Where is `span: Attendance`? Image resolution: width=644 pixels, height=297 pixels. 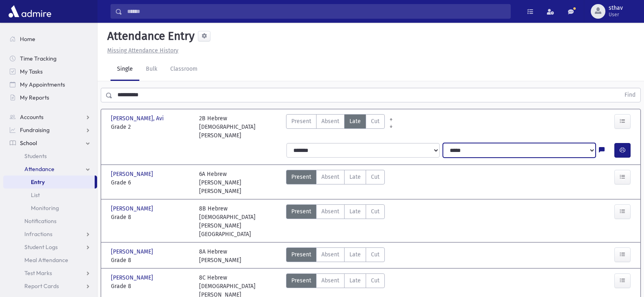
span: Attendance is located at coordinates (39, 169).